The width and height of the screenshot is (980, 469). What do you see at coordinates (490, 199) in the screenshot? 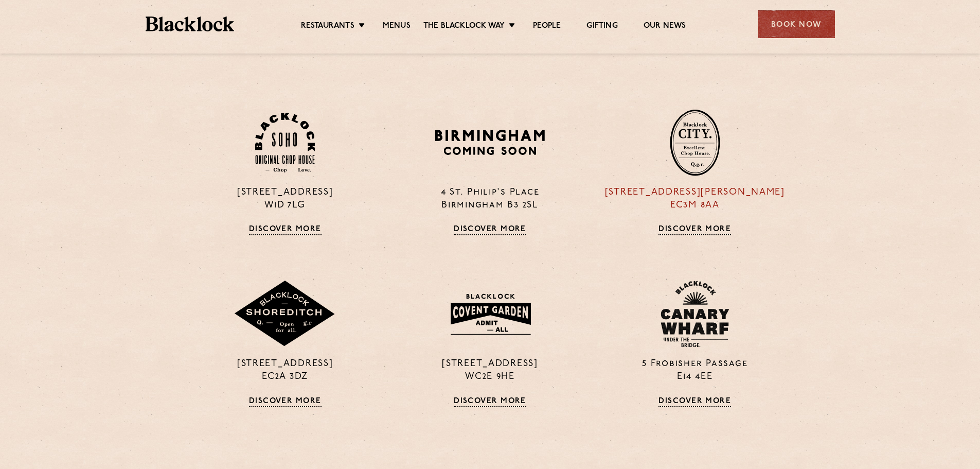
I see `p: 4 St. Philip's Place Birmingham B3 2SL` at bounding box center [490, 199].